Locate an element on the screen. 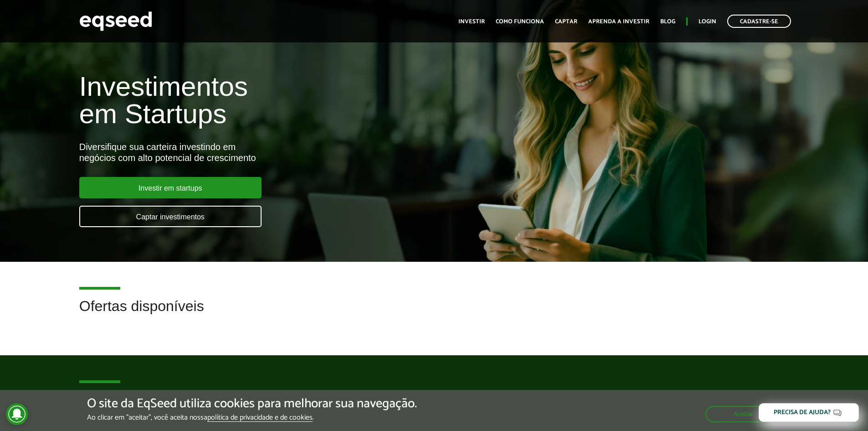 The image size is (868, 431). h1: Investimentos em Startups is located at coordinates (289, 101).